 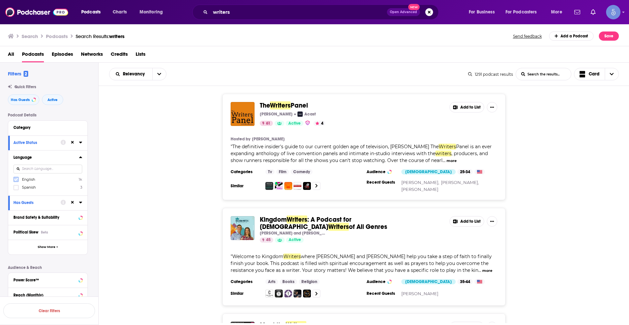 What do you see at coordinates (297, 293) in the screenshot?
I see `a: Lighthouse Church - Twin Falls` at bounding box center [297, 293].